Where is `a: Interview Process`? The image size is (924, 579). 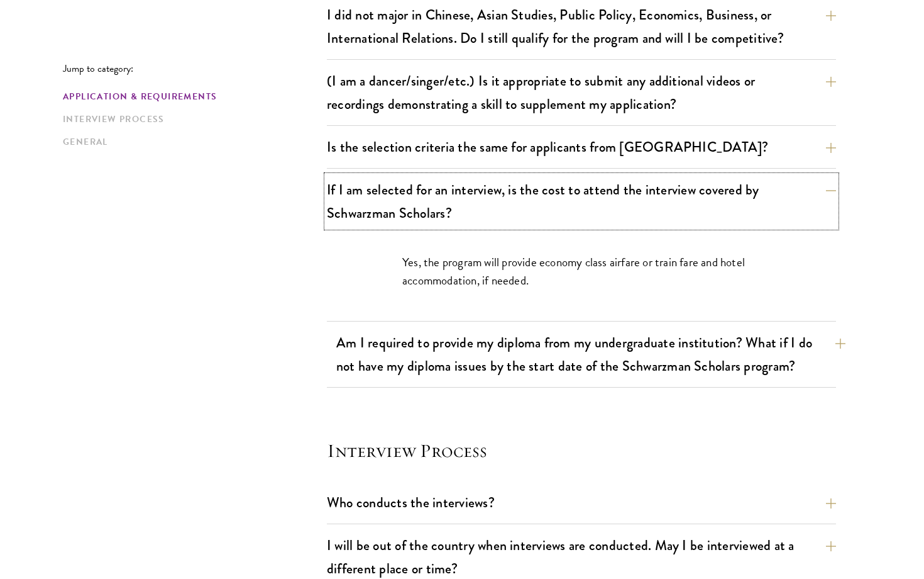
a: Interview Process is located at coordinates (191, 119).